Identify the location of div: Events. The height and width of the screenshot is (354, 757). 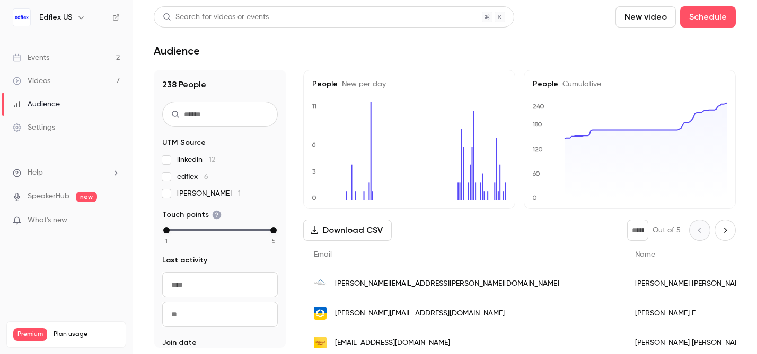
(31, 58).